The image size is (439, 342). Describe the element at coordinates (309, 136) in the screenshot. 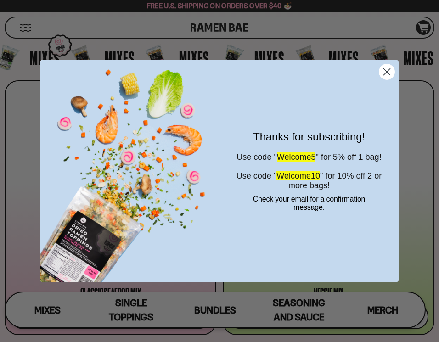

I see `span: Thanks for subscribing!` at that location.